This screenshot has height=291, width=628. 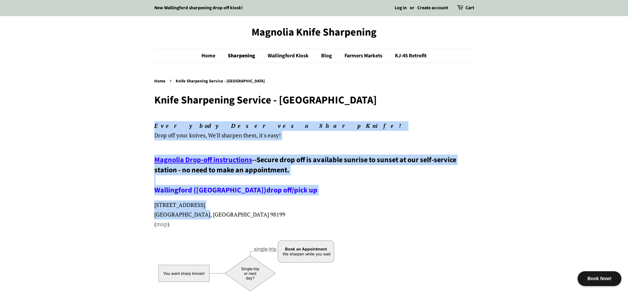 I want to click on a: Cart, so click(x=469, y=8).